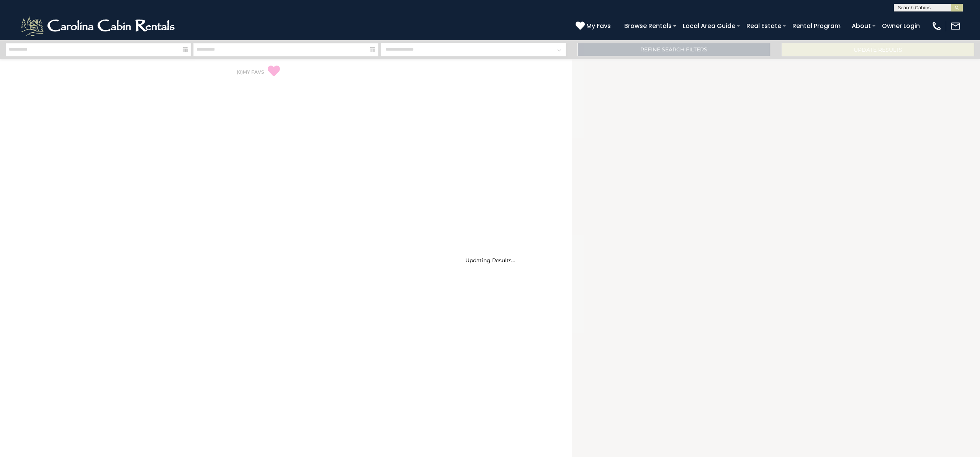  What do you see at coordinates (598, 26) in the screenshot?
I see `span: My Favs` at bounding box center [598, 26].